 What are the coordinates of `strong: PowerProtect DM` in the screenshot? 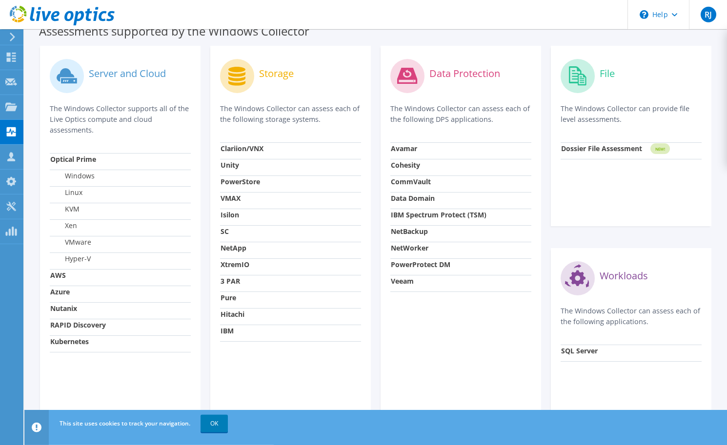 It's located at (421, 264).